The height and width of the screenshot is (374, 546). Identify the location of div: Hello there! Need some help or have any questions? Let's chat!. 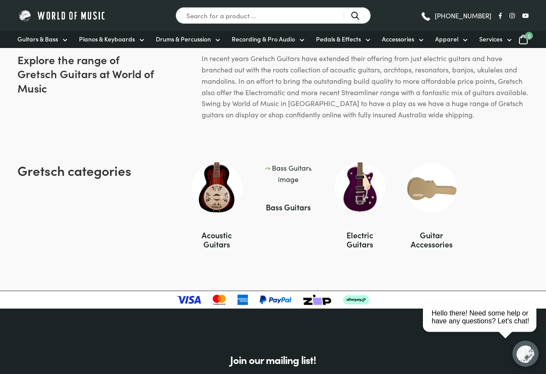
(62, 39).